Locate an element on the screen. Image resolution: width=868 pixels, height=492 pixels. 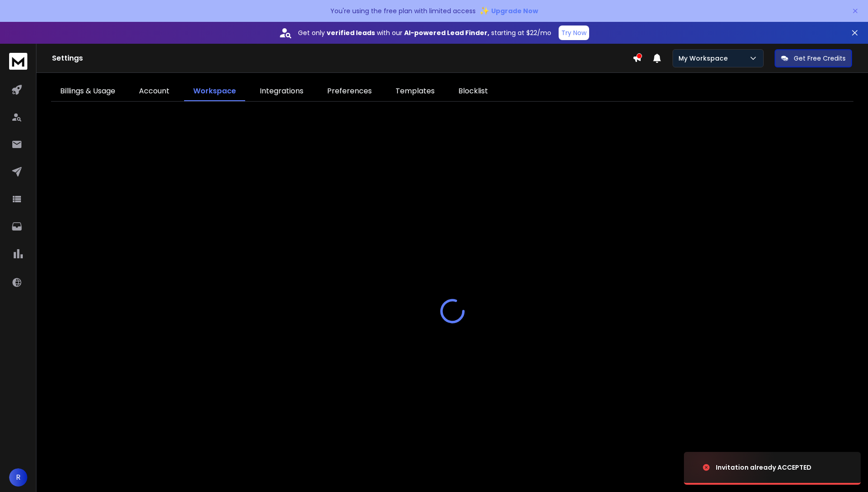
p: Get Free Credits is located at coordinates (819, 58).